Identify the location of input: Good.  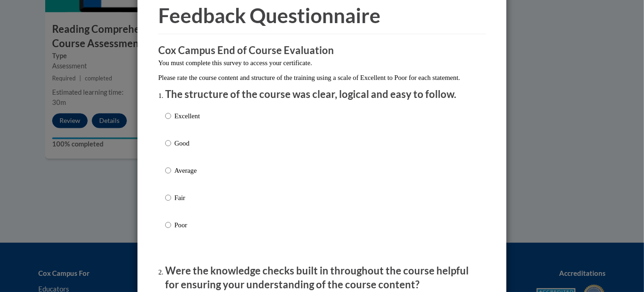
(168, 143).